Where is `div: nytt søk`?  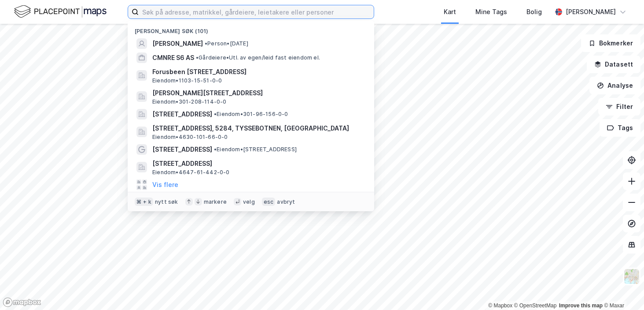
div: nytt søk is located at coordinates (166, 202).